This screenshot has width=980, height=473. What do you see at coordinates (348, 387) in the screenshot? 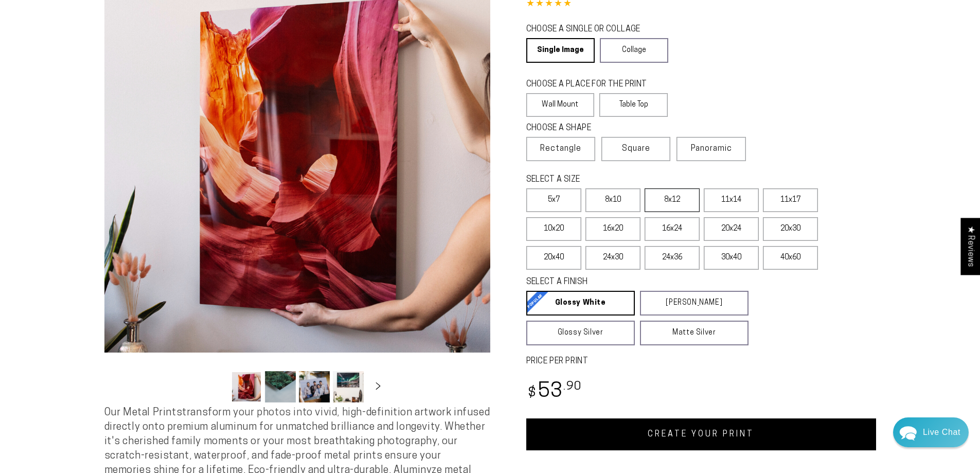
I see `button: Load image 4 in gallery view` at bounding box center [348, 387].